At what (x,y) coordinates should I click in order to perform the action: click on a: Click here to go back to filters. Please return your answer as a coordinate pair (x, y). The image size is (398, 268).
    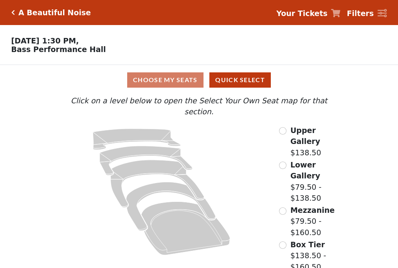
    Looking at the image, I should click on (13, 13).